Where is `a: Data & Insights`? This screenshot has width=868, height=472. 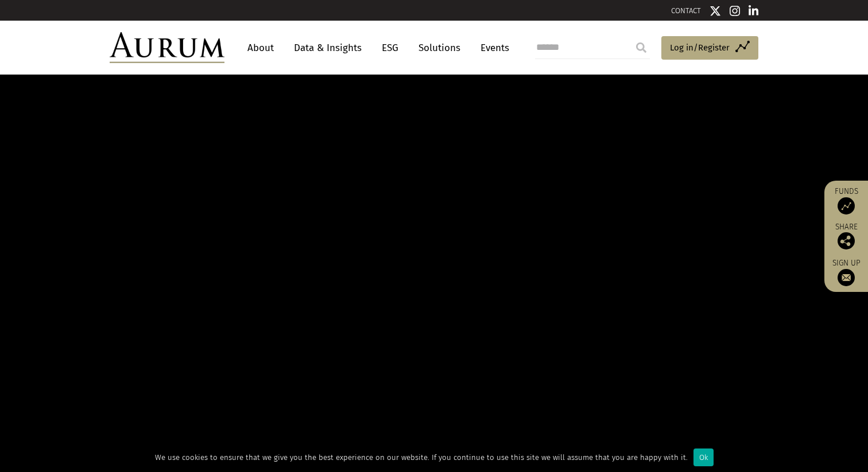 a: Data & Insights is located at coordinates (328, 47).